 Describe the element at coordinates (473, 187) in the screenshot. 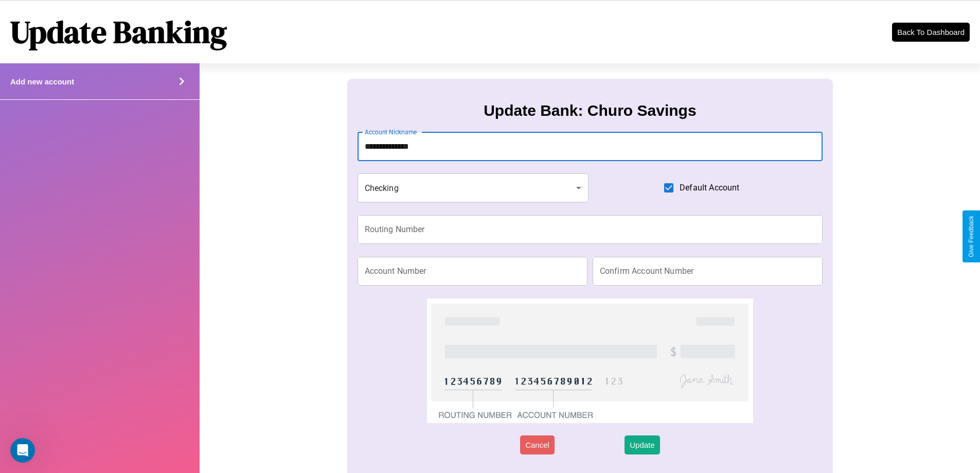

I see `div: Checking` at that location.